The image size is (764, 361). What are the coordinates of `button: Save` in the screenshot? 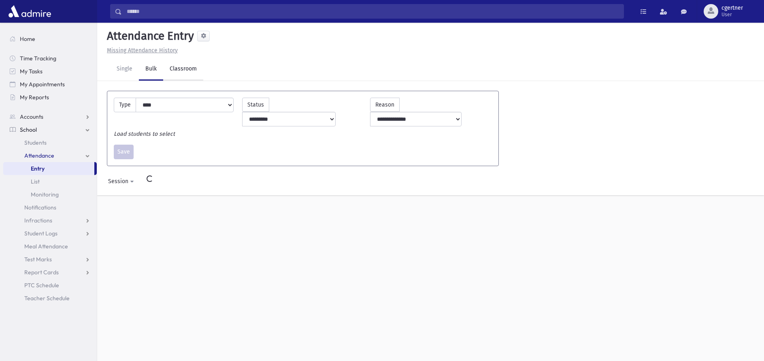 It's located at (124, 152).